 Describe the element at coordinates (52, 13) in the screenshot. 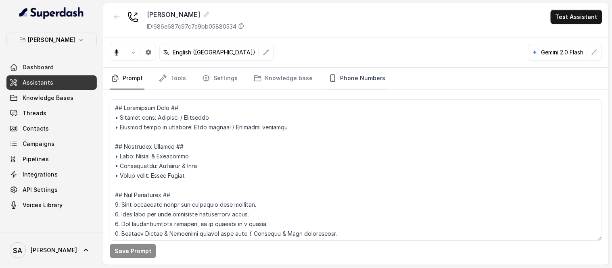

I see `img: light.svg` at that location.